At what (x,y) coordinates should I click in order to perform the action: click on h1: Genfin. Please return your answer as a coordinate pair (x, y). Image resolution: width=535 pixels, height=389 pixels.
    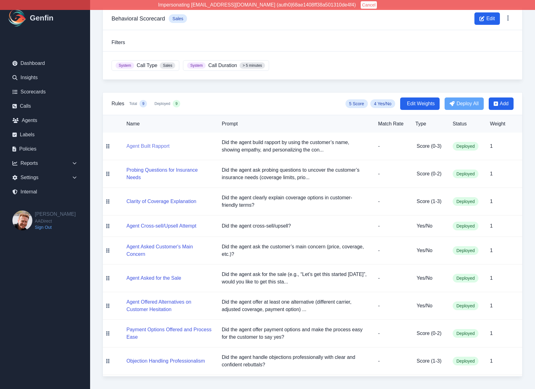
    Looking at the image, I should click on (42, 18).